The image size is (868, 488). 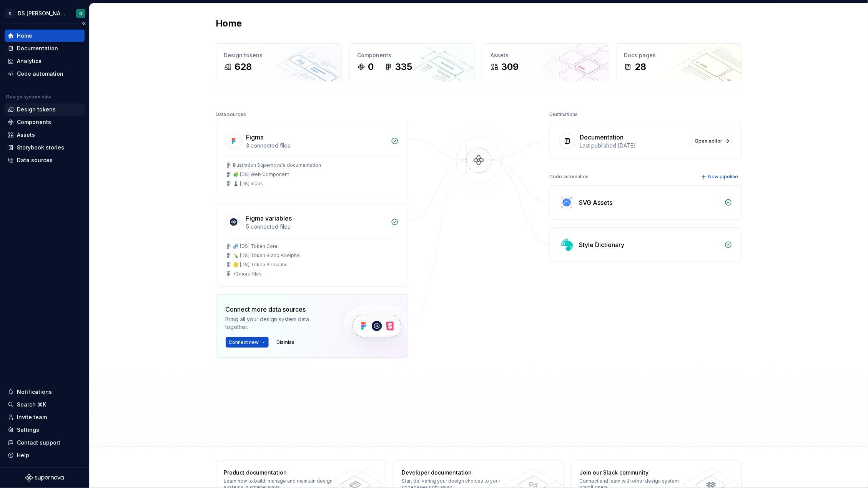 What do you see at coordinates (34, 392) in the screenshot?
I see `div: Notifications` at bounding box center [34, 392].